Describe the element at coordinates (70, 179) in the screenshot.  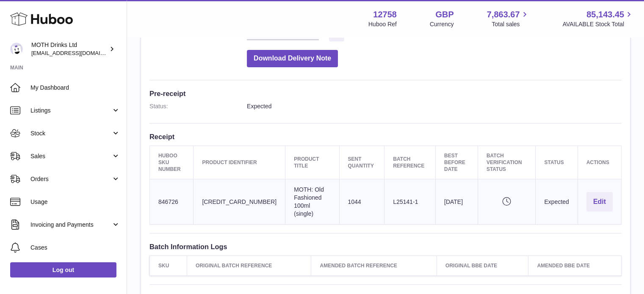
I see `span: Orders` at that location.